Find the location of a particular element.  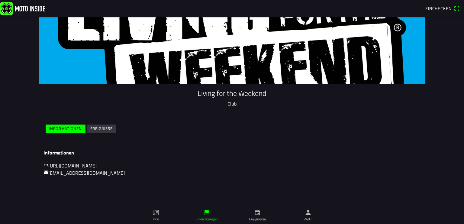

ion-icon: mail is located at coordinates (46, 172).